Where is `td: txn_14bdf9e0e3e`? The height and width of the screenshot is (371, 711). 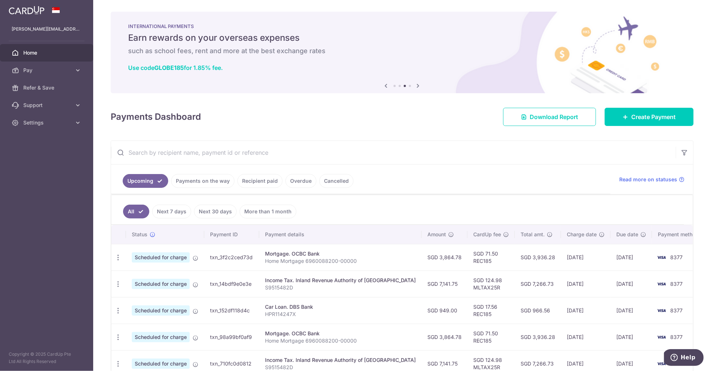
td: txn_14bdf9e0e3e is located at coordinates (232, 284).